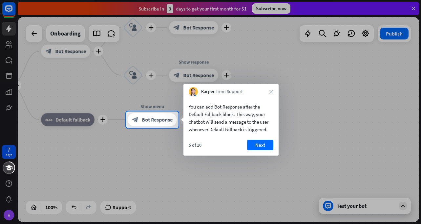  I want to click on i: block_bot_response, so click(135, 120).